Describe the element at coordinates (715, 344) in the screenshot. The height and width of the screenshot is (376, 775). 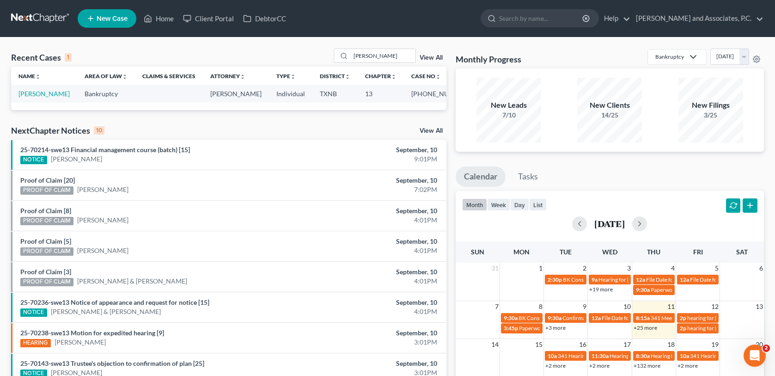
I see `span: 19` at that location.